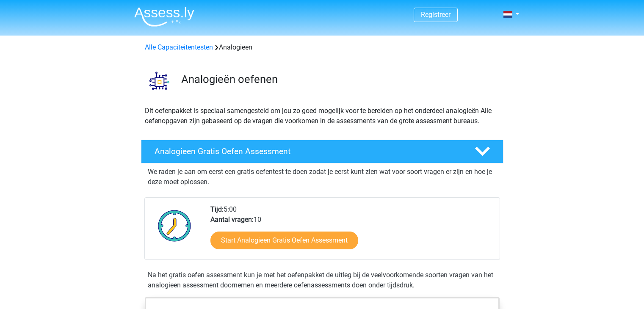  What do you see at coordinates (322, 152) in the screenshot?
I see `a: Analogieen Gratis Oefen Assessment` at bounding box center [322, 152].